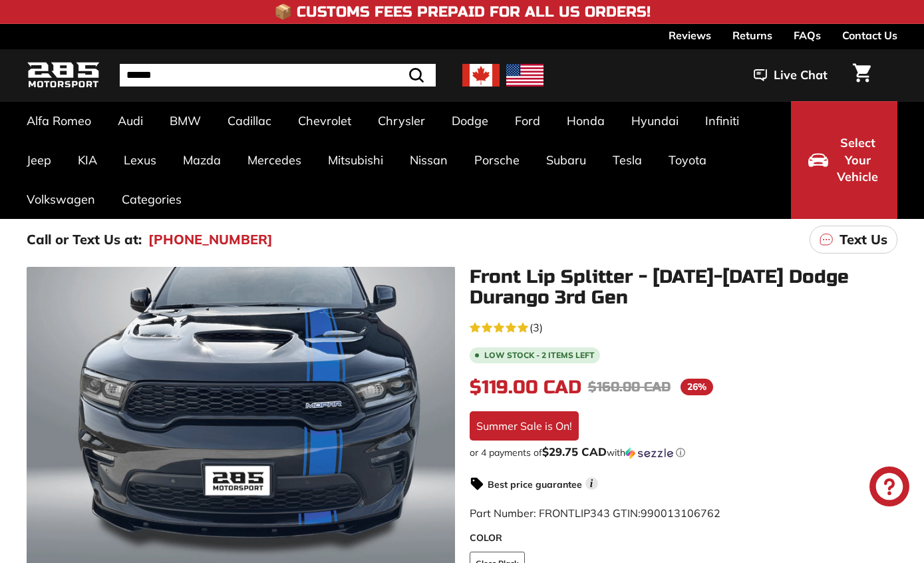  I want to click on div: Summer Sale is On!, so click(524, 426).